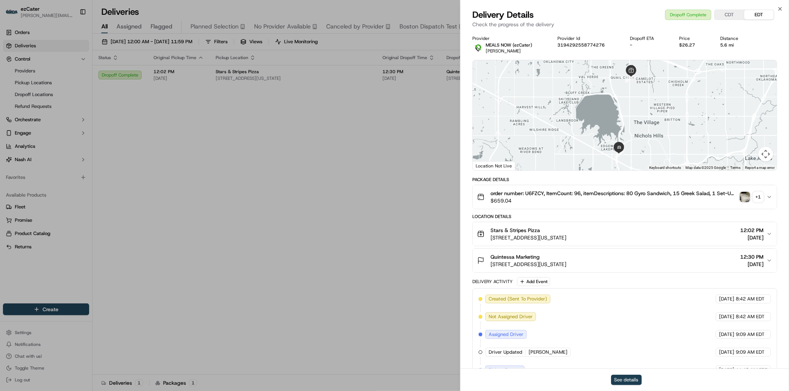 This screenshot has height=391, width=789. What do you see at coordinates (32, 111) in the screenshot?
I see `a: 📗Knowledge Base` at bounding box center [32, 111].